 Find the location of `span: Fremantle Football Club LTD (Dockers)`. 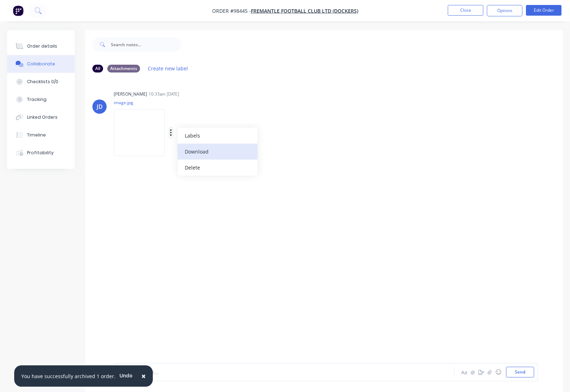

span: Fremantle Football Club LTD (Dockers) is located at coordinates (304, 11).